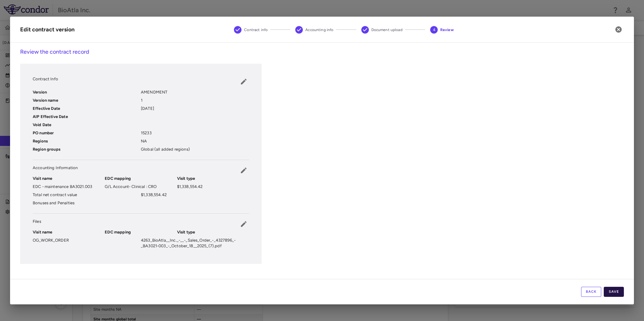 This screenshot has width=644, height=321. What do you see at coordinates (87, 133) in the screenshot?
I see `h6: PO number` at bounding box center [87, 133].